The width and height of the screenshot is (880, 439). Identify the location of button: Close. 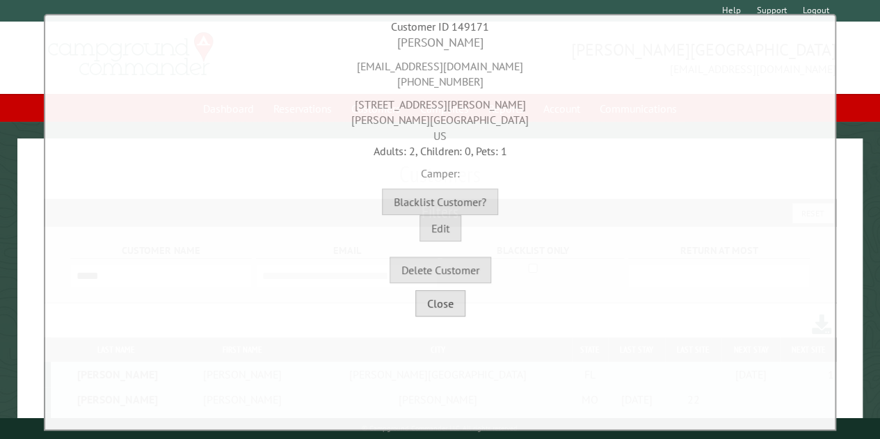
(440, 303).